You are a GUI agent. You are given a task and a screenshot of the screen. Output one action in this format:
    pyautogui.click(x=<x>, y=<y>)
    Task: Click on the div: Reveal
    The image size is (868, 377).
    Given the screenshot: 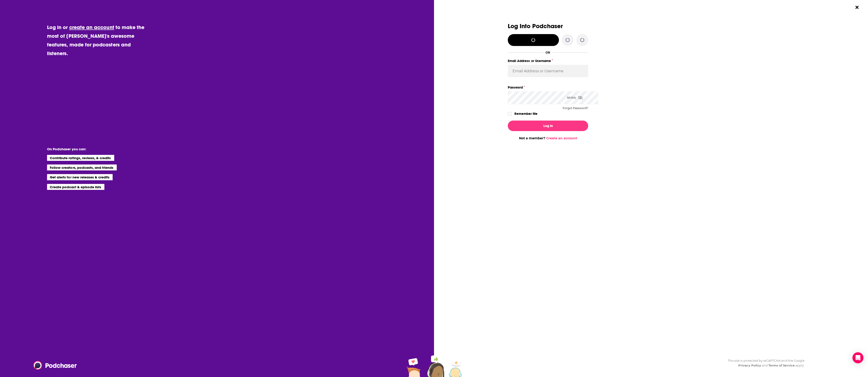 What is the action you would take?
    pyautogui.click(x=575, y=97)
    